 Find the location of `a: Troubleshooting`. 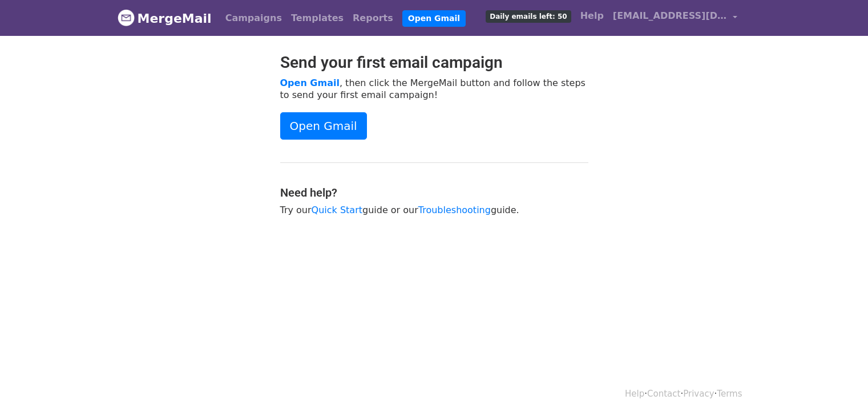

a: Troubleshooting is located at coordinates (454, 209).